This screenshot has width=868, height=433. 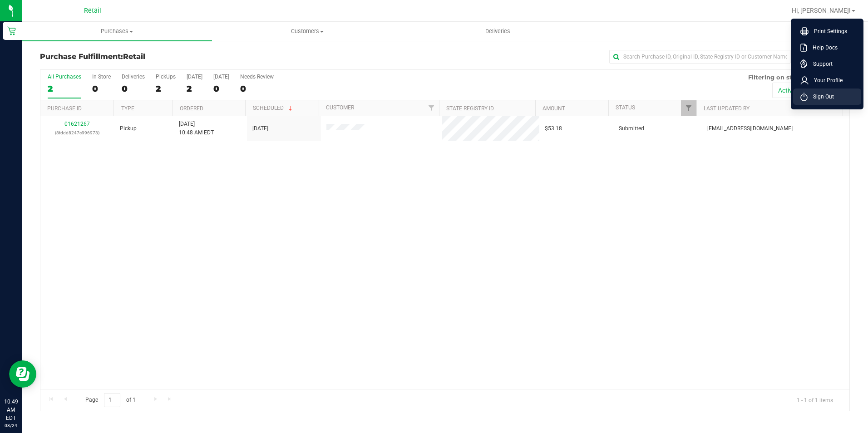 What do you see at coordinates (11, 425) in the screenshot?
I see `p: 08/24` at bounding box center [11, 425].